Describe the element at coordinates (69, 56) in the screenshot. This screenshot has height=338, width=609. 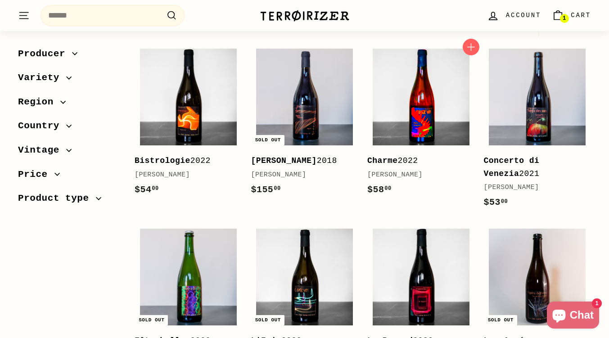
I see `button: Producer` at that location.